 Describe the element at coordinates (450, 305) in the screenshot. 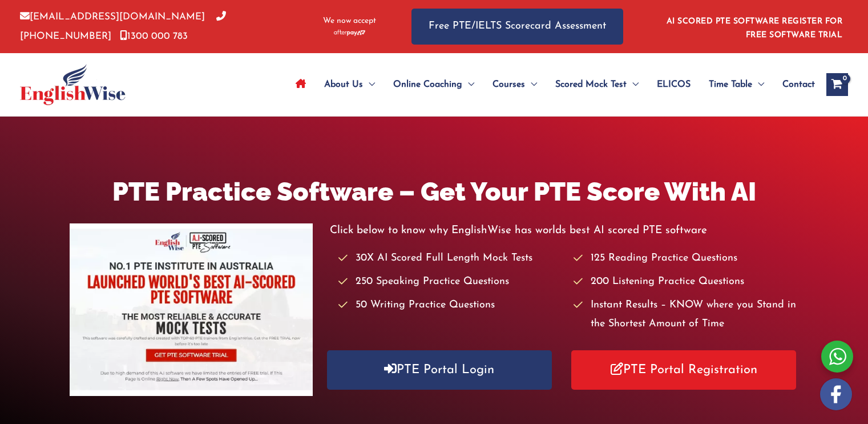

I see `li: 50 Writing Practice Questions` at that location.